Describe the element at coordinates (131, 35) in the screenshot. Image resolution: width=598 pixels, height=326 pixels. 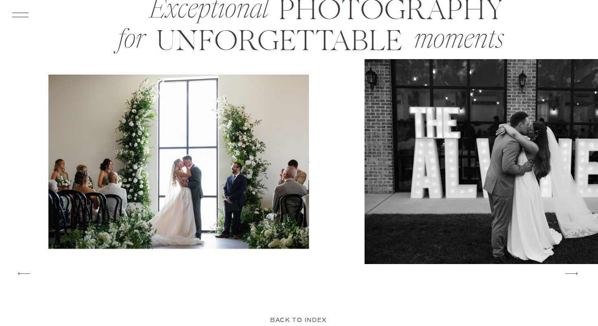
I see `p: for` at that location.